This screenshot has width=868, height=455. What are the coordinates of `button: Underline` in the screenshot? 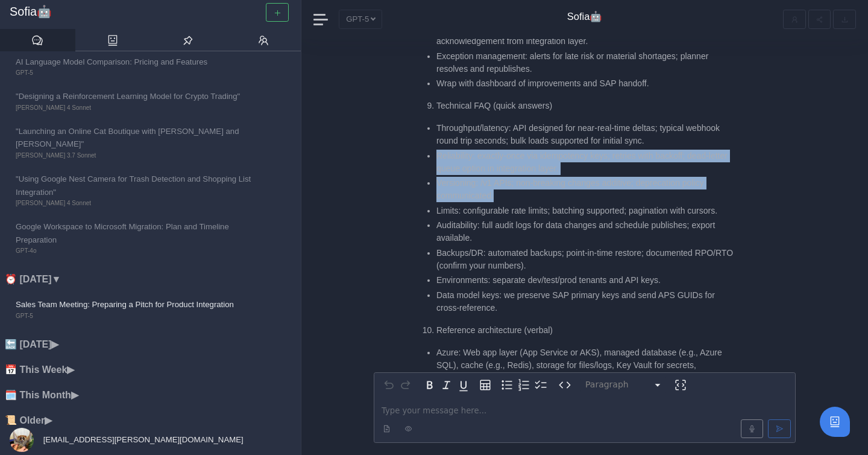 It's located at (464, 385).